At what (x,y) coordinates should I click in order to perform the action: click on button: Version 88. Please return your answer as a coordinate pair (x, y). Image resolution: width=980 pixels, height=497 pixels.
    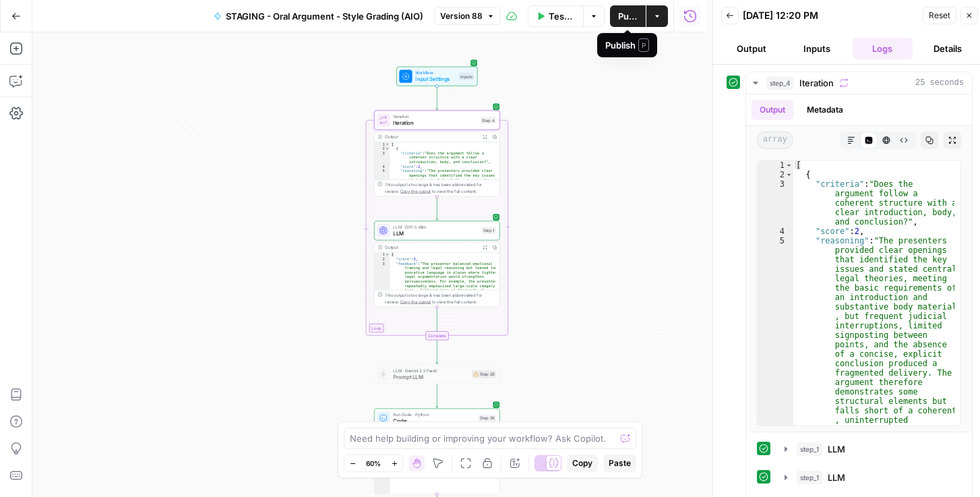
    Looking at the image, I should click on (467, 16).